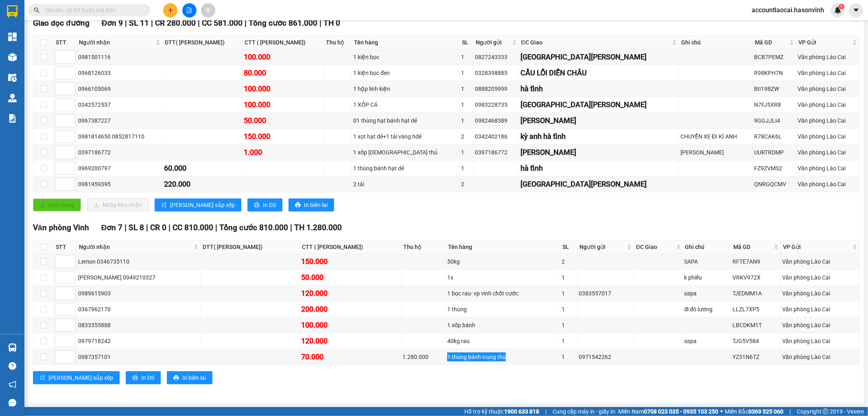 The image size is (868, 416). I want to click on div: 0342402186, so click(496, 136).